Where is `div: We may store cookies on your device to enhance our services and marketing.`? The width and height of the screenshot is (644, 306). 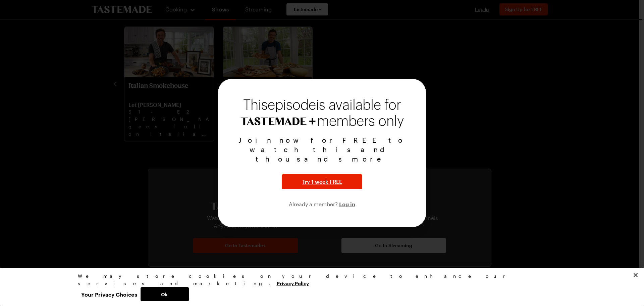 div: We may store cookies on your device to enhance our services and marketing. is located at coordinates (319, 280).